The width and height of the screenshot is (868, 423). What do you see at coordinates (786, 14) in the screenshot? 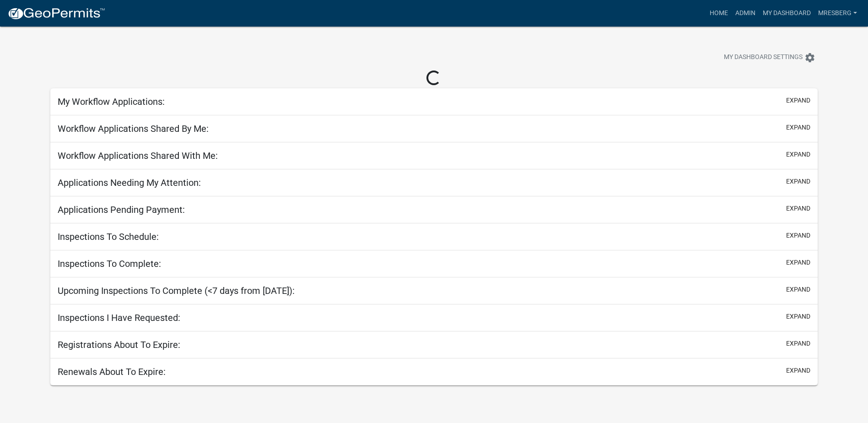
I see `a: My Dashboard` at bounding box center [786, 14].